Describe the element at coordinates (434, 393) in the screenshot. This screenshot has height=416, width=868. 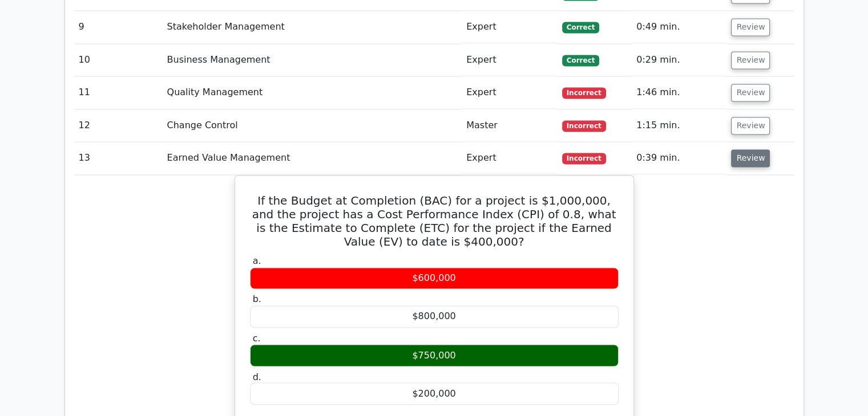
I see `div: $200,000` at that location.